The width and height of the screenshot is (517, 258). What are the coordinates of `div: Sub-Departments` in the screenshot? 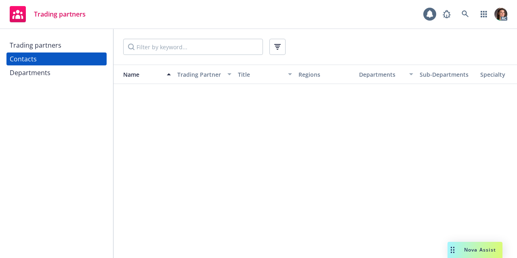 It's located at (446, 74).